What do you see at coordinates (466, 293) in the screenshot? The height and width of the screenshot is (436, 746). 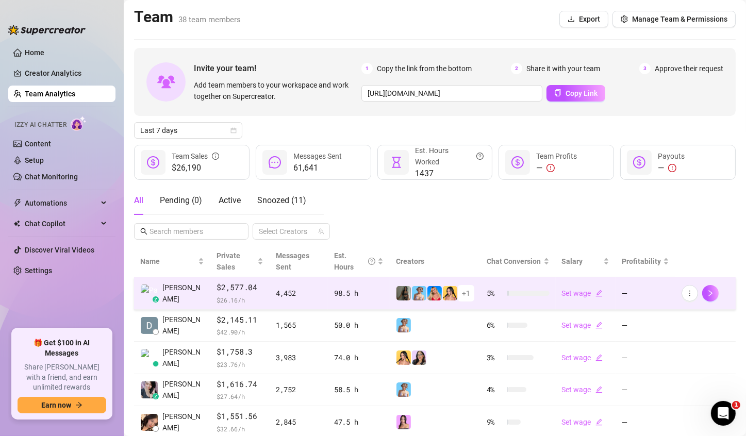 I see `span: + 1` at bounding box center [466, 293].